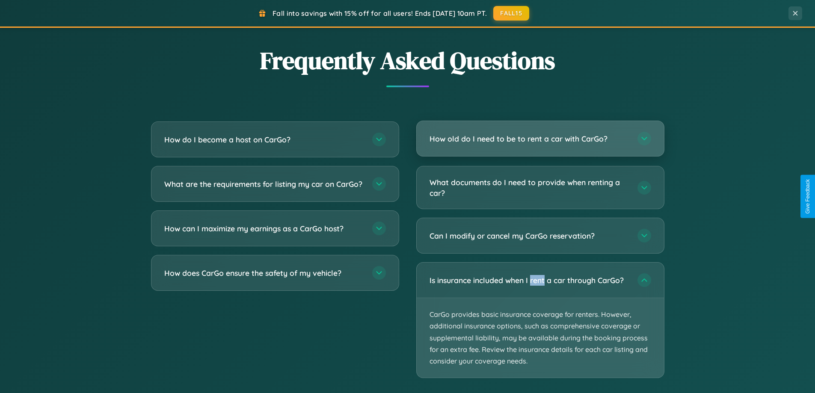  I want to click on div: Give Feedback, so click(808, 196).